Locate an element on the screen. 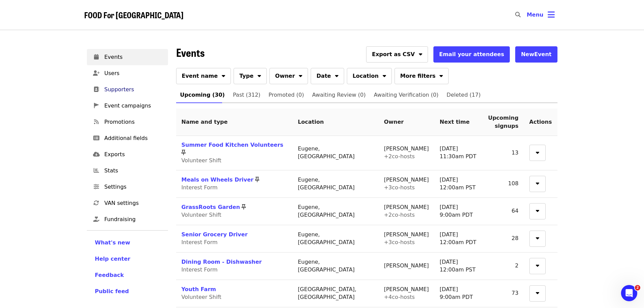  div: 64 is located at coordinates (504, 211).